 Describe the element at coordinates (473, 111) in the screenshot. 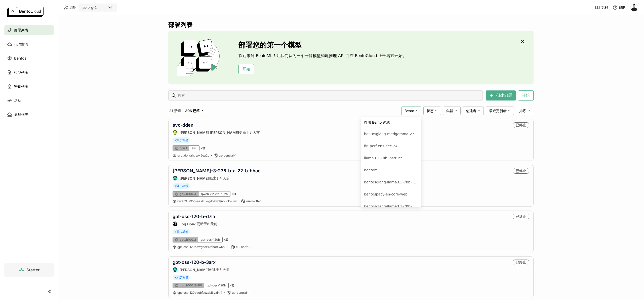

I see `div: 创建者` at that location.